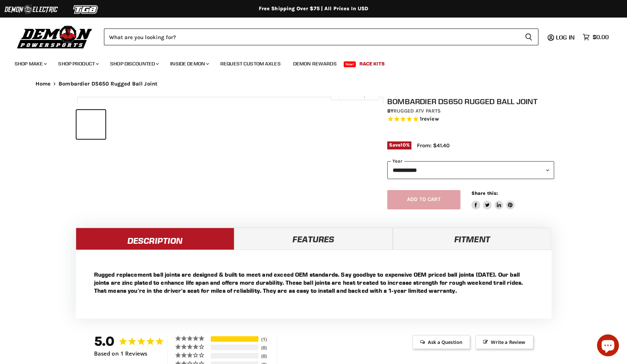  What do you see at coordinates (470, 111) in the screenshot?
I see `div: by` at bounding box center [470, 111].